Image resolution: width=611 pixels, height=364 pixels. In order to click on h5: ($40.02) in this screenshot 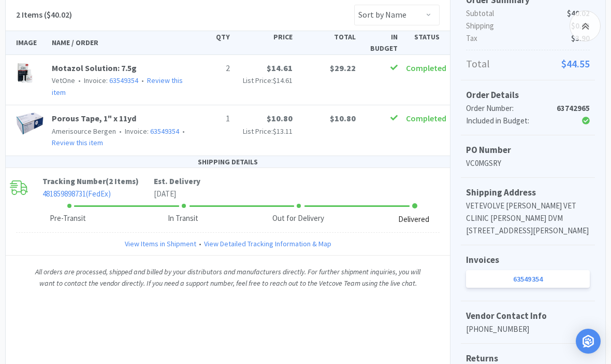, I will do `click(44, 15)`.